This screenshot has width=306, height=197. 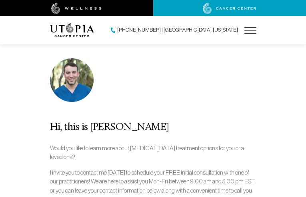 I want to click on img: photo, so click(x=72, y=80).